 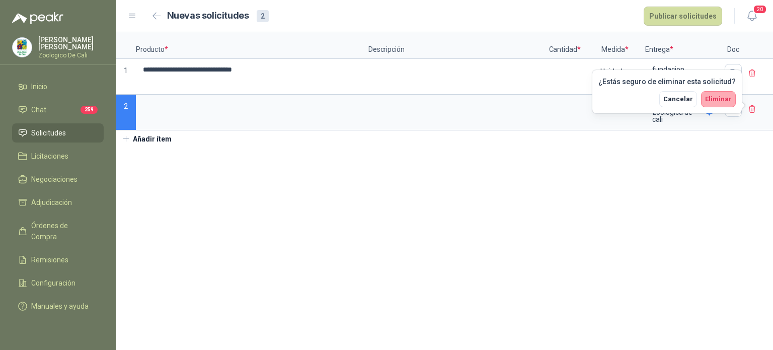 I want to click on img: Company Logo, so click(x=22, y=47).